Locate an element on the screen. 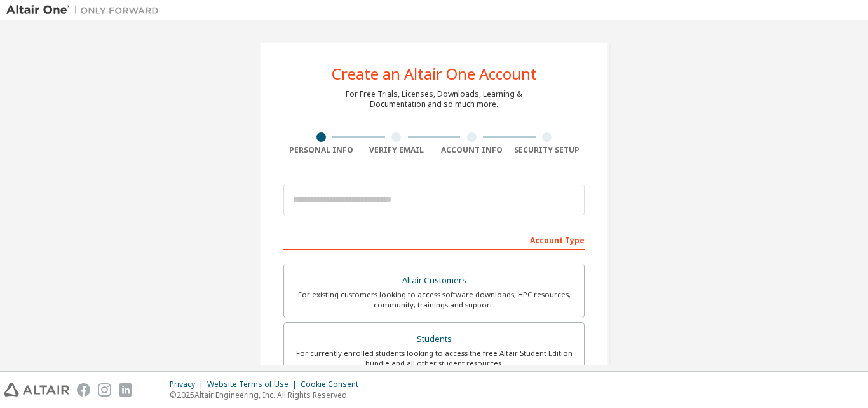 The height and width of the screenshot is (408, 868). div: For Free Trials, Licenses, Downloads, Learning & Documentation and so much more. is located at coordinates (434, 99).